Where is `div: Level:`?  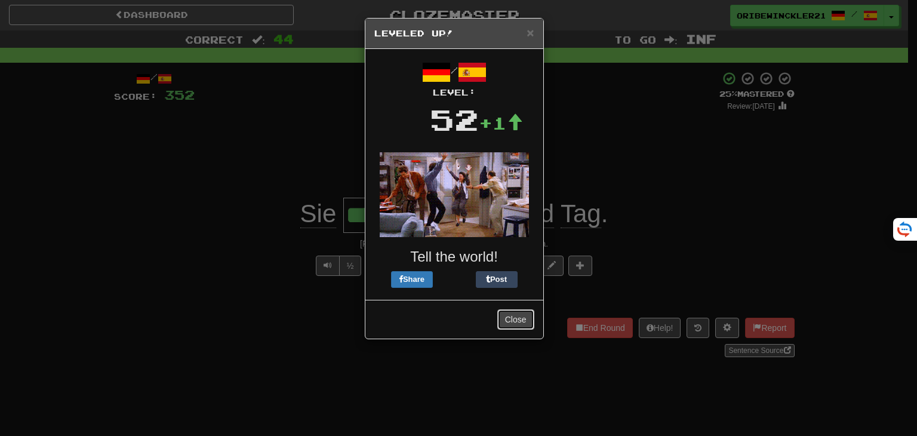
div: Level: is located at coordinates (454, 93).